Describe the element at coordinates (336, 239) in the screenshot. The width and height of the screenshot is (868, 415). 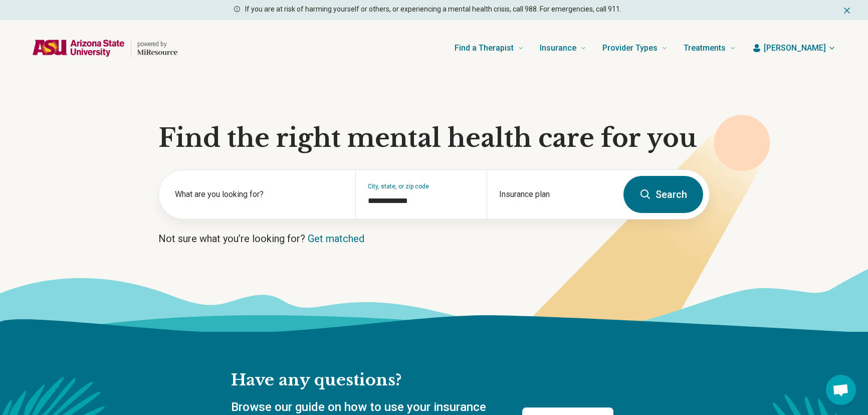
I see `a: Get matched` at that location.